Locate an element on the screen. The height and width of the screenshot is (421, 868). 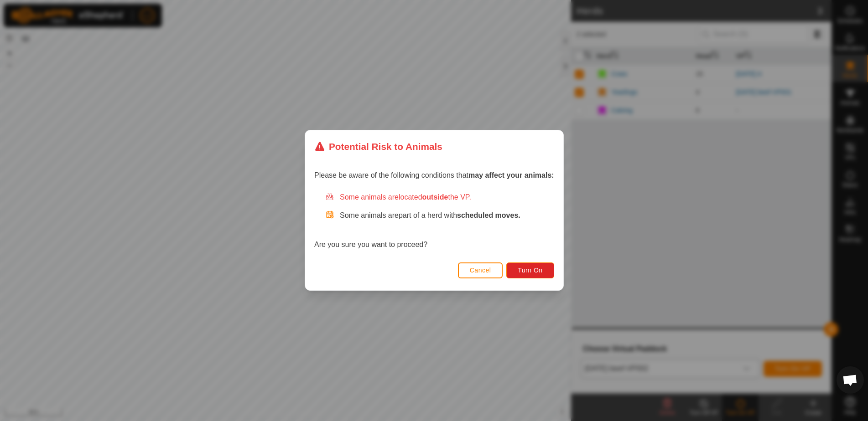
span: Please be aware of the following conditions that is located at coordinates (434, 175).